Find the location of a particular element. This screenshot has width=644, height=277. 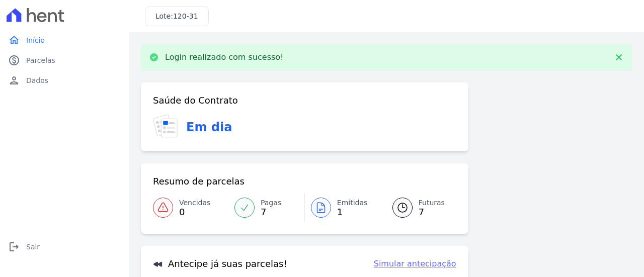

span: 1 is located at coordinates (352, 212).